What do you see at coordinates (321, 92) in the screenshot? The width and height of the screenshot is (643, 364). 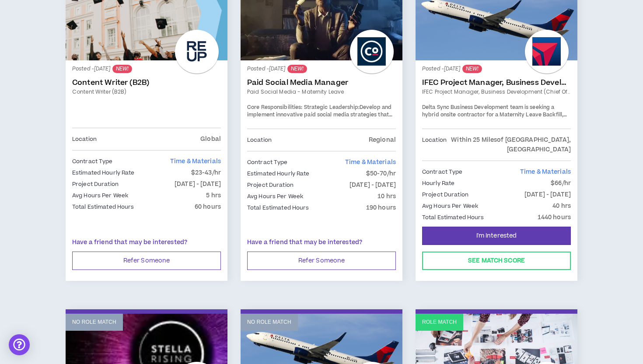 I see `a: Paid Social Media - Maternity leave` at bounding box center [321, 92].